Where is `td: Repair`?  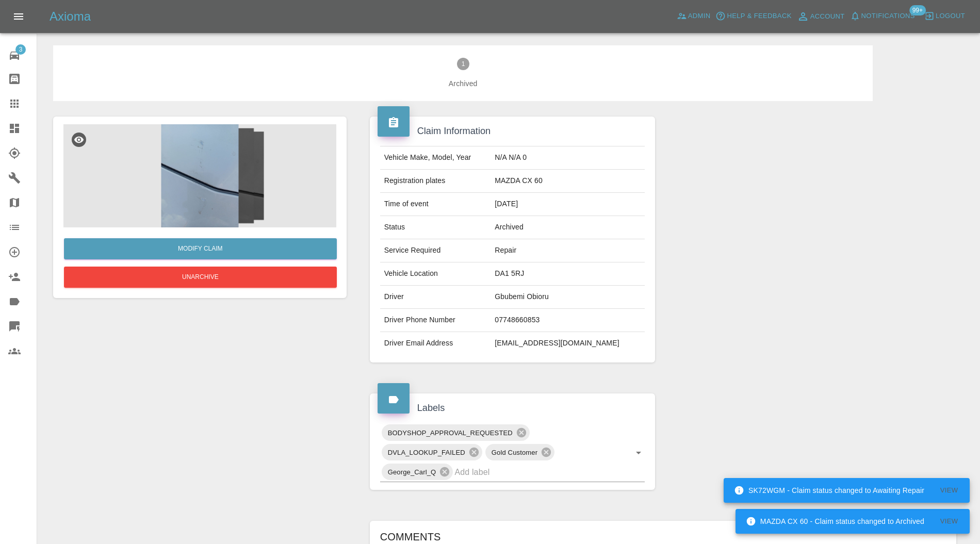 td: Repair is located at coordinates (568, 251).